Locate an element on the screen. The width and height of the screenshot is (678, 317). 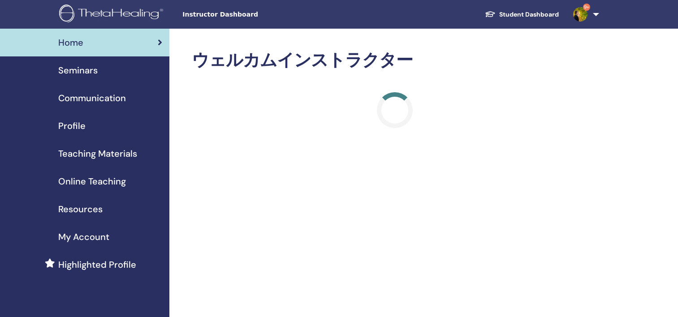
img: graduation-cap-white.svg is located at coordinates (490, 14).